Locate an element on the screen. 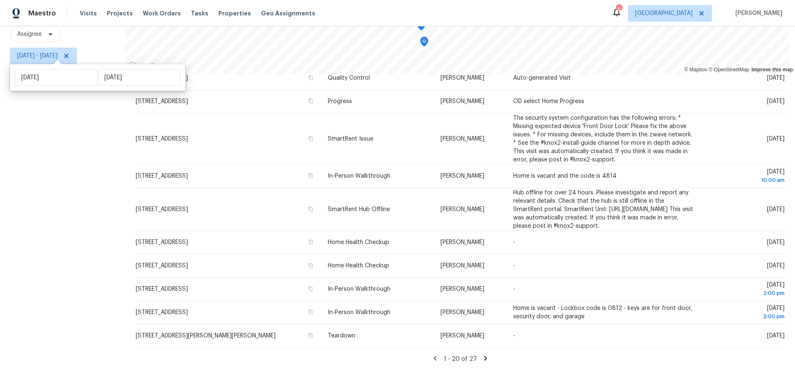 The width and height of the screenshot is (795, 370). span: Home is vacant and the code is 4814 is located at coordinates (565, 176).